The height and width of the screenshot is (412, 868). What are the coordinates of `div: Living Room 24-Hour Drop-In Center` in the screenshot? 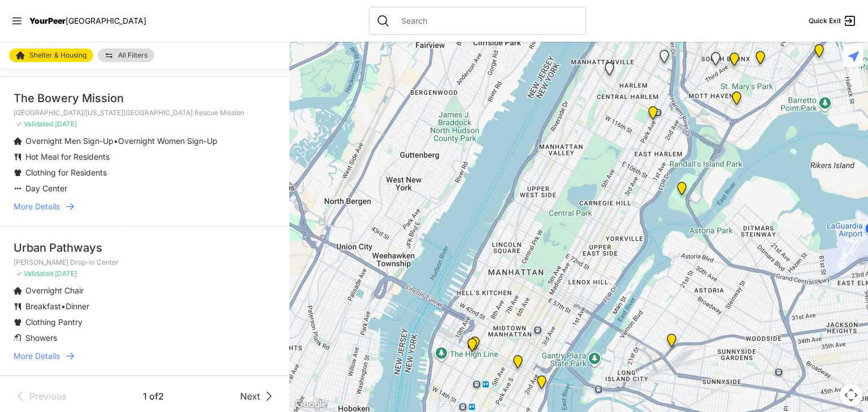 It's located at (819, 53).